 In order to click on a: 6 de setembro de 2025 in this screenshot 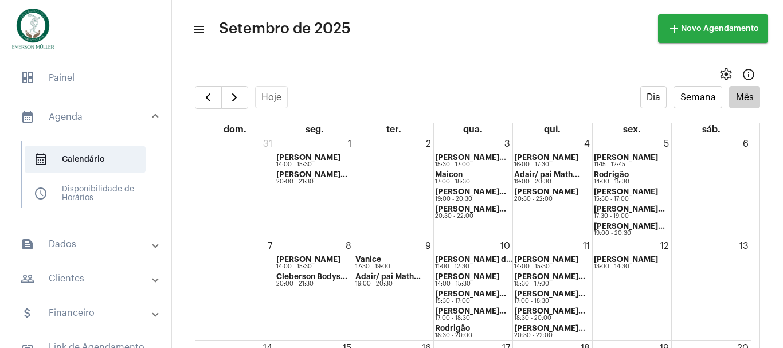, I will do `click(746, 144)`.